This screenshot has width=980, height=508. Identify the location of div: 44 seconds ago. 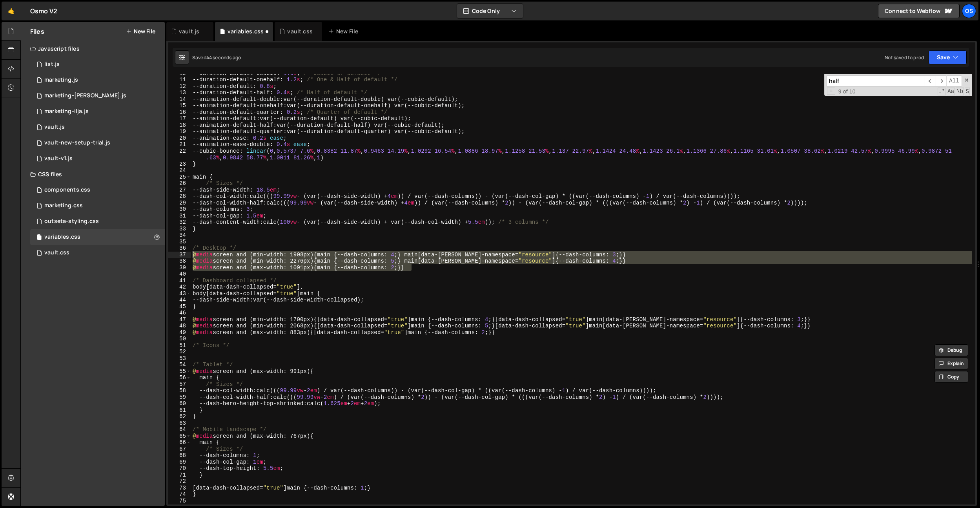
(224, 57).